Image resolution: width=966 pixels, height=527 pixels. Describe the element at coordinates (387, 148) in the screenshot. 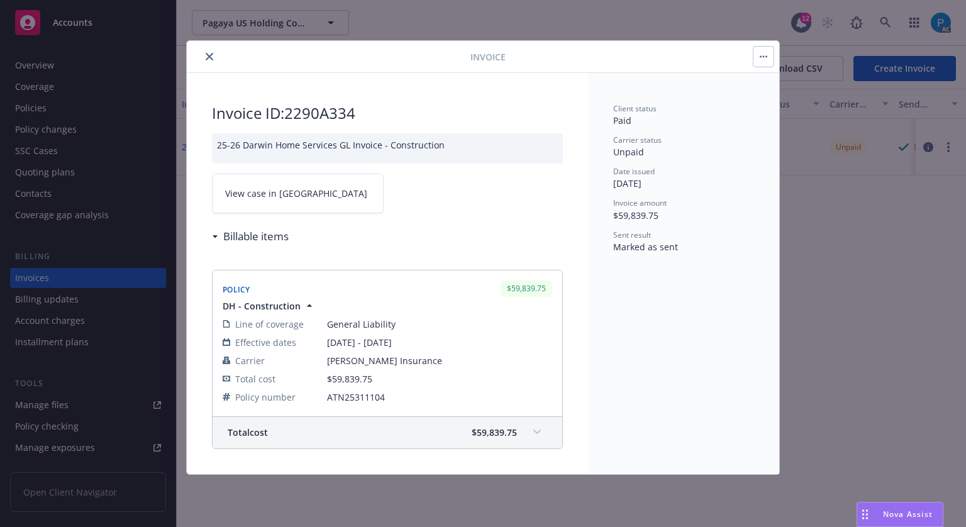

I see `div: 25-26 Darwin Home Services GL Invoice - Construction` at that location.